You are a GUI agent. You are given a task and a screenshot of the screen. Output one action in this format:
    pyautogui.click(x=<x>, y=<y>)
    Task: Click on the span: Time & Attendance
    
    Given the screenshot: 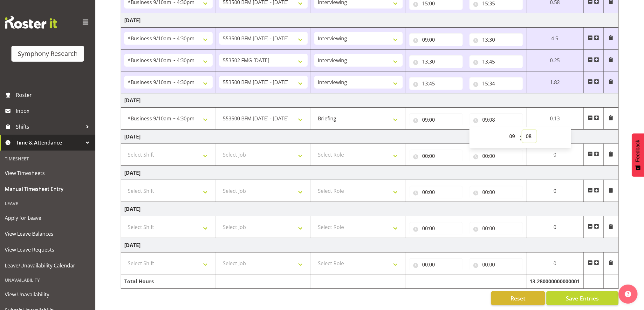 What is the action you would take?
    pyautogui.click(x=49, y=143)
    